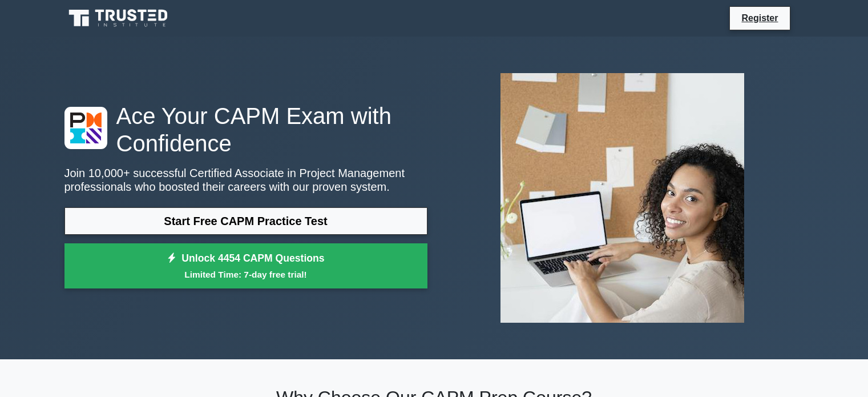 This screenshot has height=397, width=868. Describe the element at coordinates (246, 180) in the screenshot. I see `p: Join 10,000+ successful Certified Associate in Project Management professionals who boosted their...` at that location.